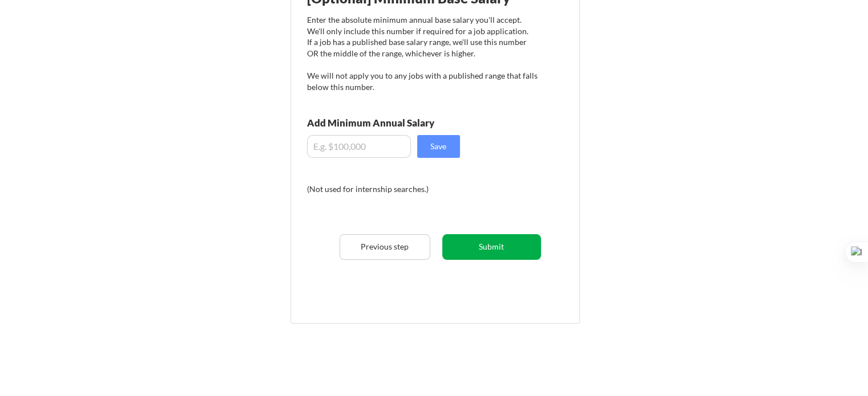 The height and width of the screenshot is (396, 868). I want to click on input: E.g. $100,000, so click(359, 147).